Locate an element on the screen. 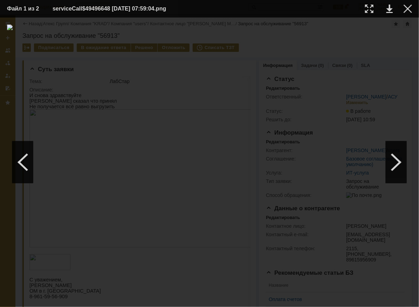 This screenshot has height=307, width=419. div: Увеличить масштаб is located at coordinates (369, 9).